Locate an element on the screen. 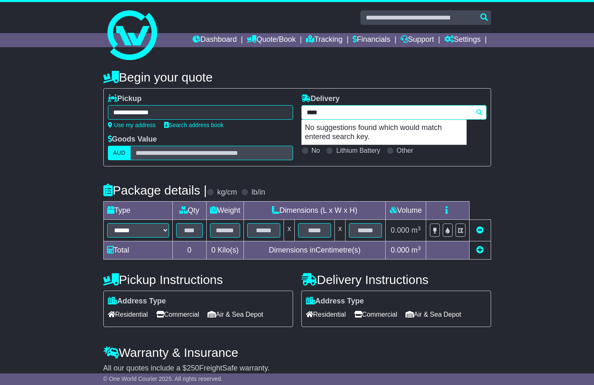  td: Total is located at coordinates (138, 250).